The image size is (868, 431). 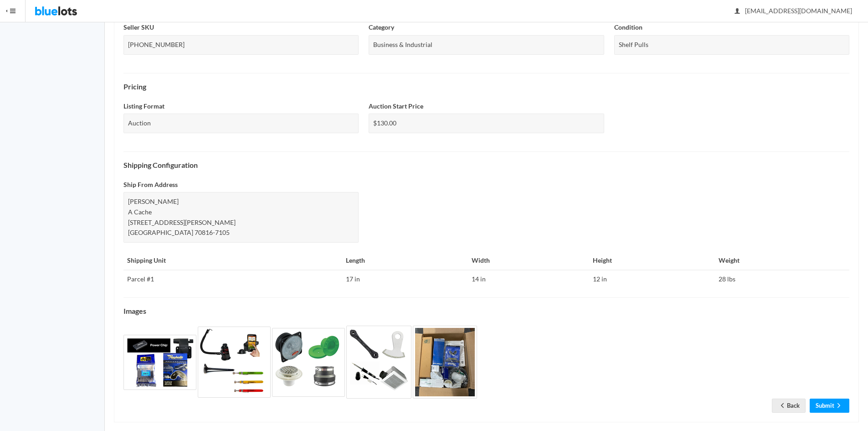 What do you see at coordinates (233, 279) in the screenshot?
I see `td: Parcel #1` at bounding box center [233, 279].